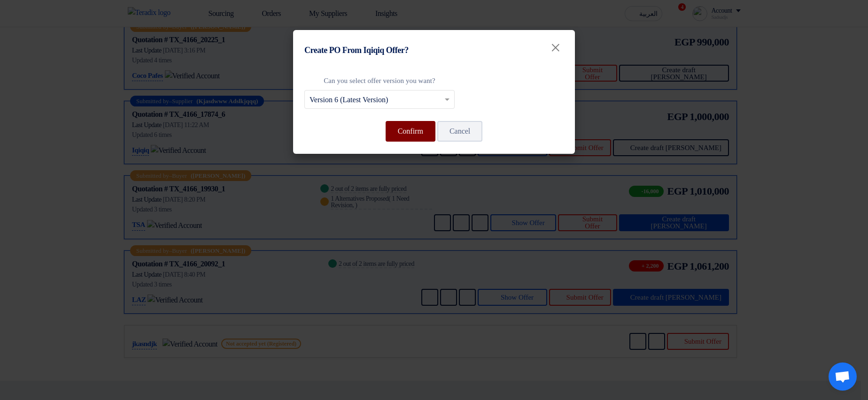 The image size is (868, 400). What do you see at coordinates (460, 132) in the screenshot?
I see `button: Cancel` at bounding box center [460, 132].